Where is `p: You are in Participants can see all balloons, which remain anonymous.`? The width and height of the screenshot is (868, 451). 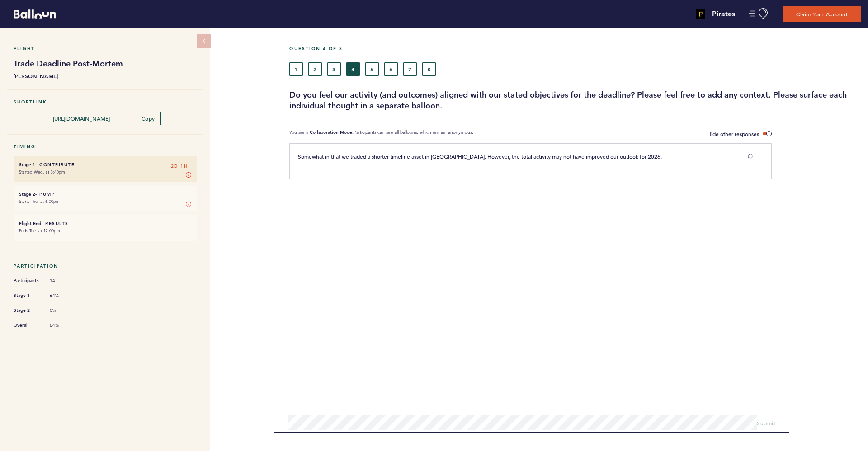 p: You are in Participants can see all balloons, which remain anonymous. is located at coordinates (381, 134).